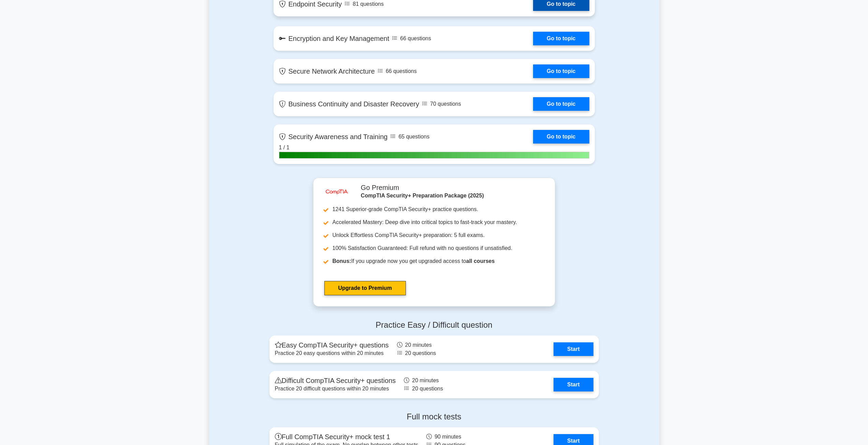  I want to click on a: Upgrade to Premium, so click(365, 288).